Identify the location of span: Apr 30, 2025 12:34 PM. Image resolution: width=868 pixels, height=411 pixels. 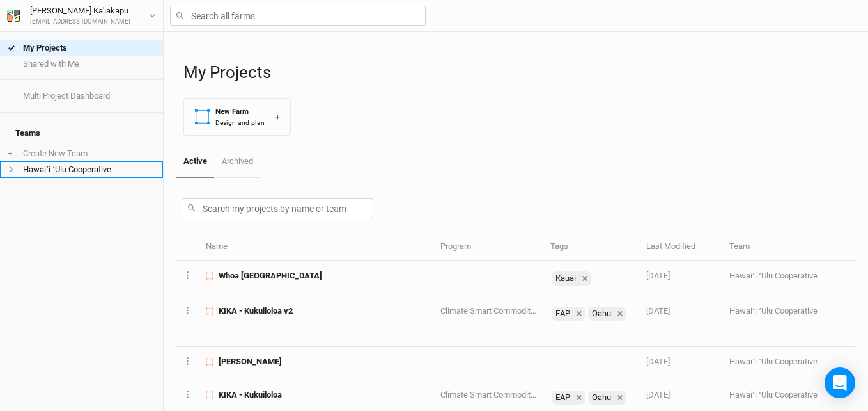
(658, 394).